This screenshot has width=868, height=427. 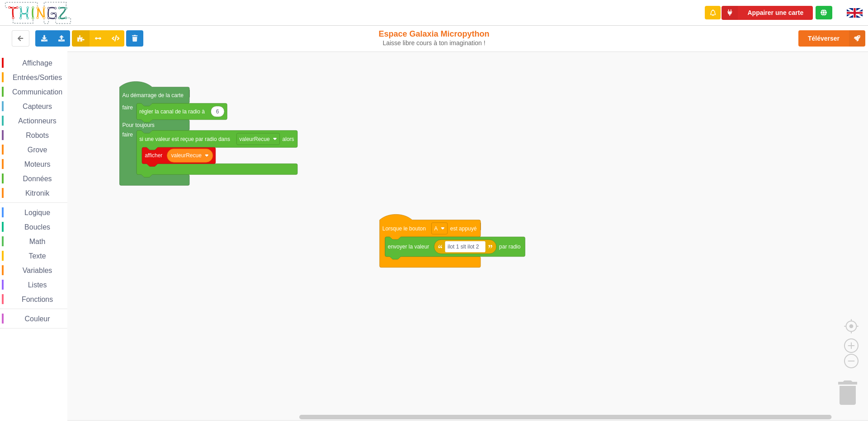 I want to click on span: Boucles, so click(x=37, y=227).